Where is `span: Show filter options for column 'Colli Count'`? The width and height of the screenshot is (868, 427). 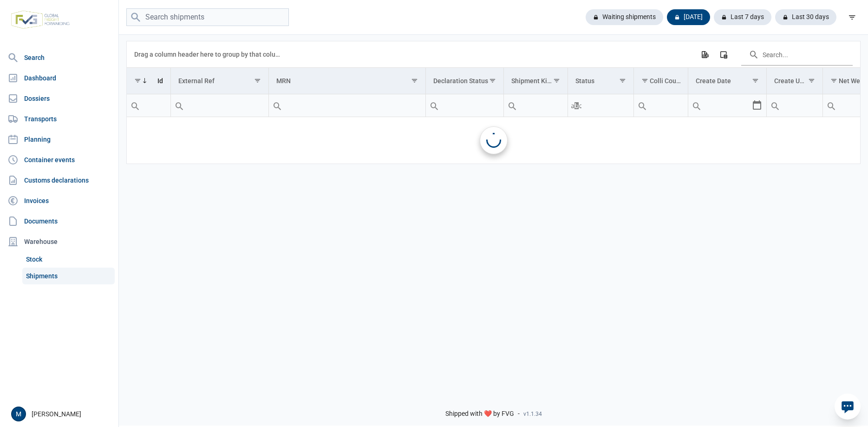
span: Show filter options for column 'Colli Count' is located at coordinates (645, 80).